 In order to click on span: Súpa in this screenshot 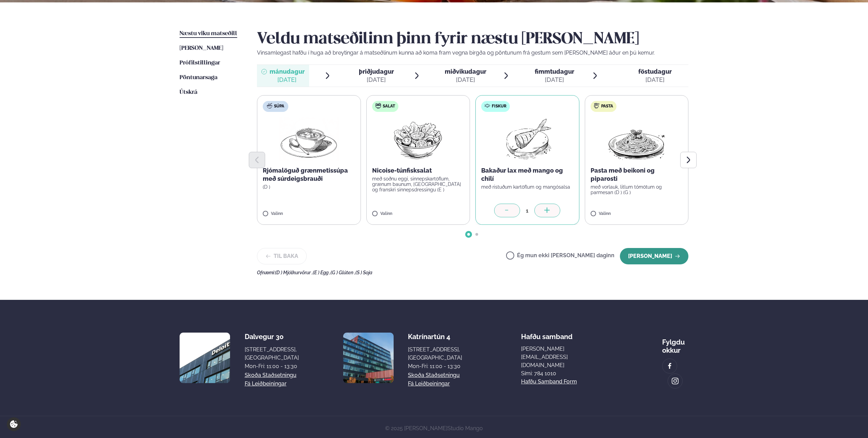, I will do `click(279, 106)`.